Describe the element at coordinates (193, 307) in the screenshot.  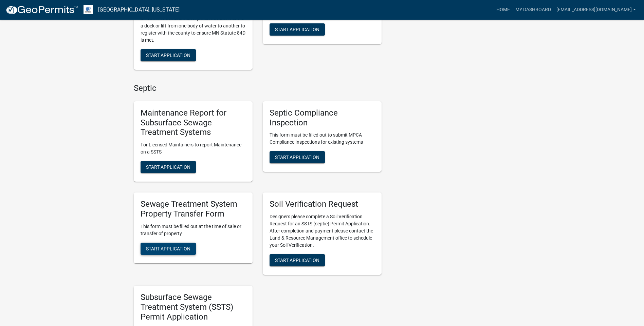
I see `h5: Subsurface Sewage Treatment System (SSTS) Permit Application` at that location.